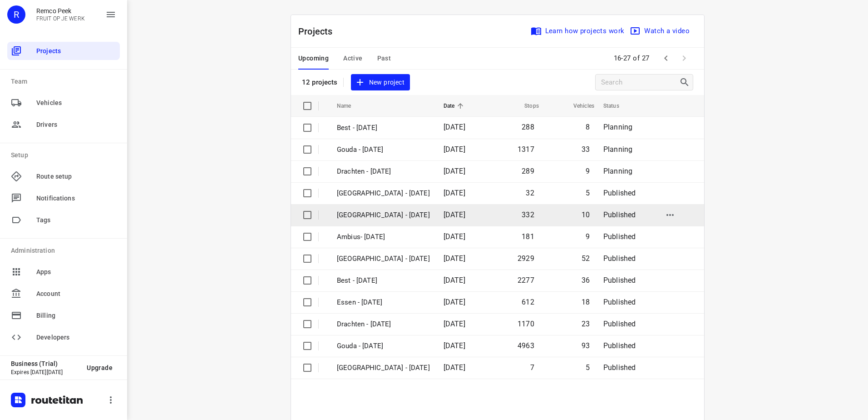 The width and height of the screenshot is (868, 420). What do you see at coordinates (528, 127) in the screenshot?
I see `span: 288` at bounding box center [528, 127].